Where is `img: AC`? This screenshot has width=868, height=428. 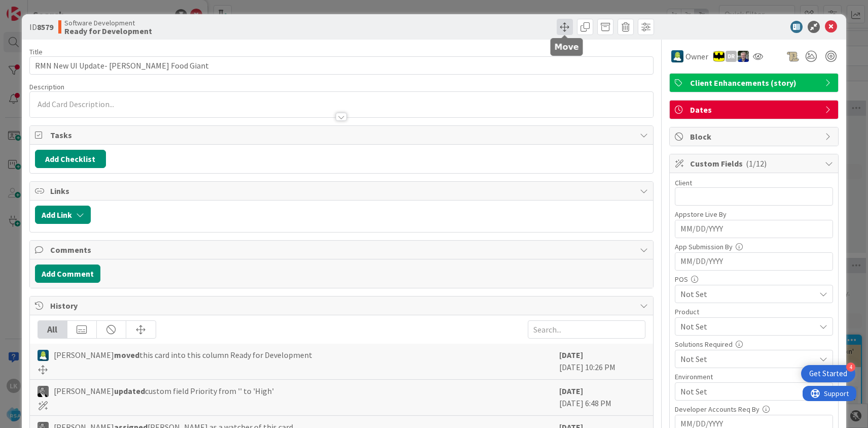
img: AC is located at coordinates (719, 57).